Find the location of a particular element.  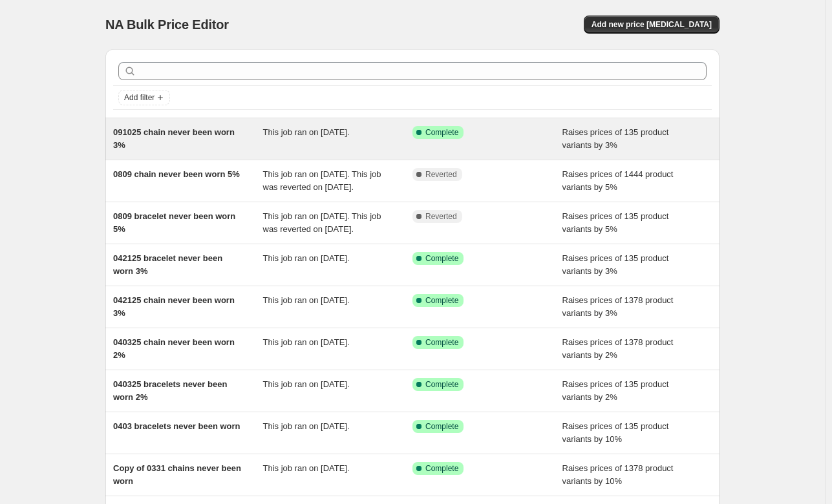

span: Raises prices of 1444 product variants by 5% is located at coordinates (618, 180).